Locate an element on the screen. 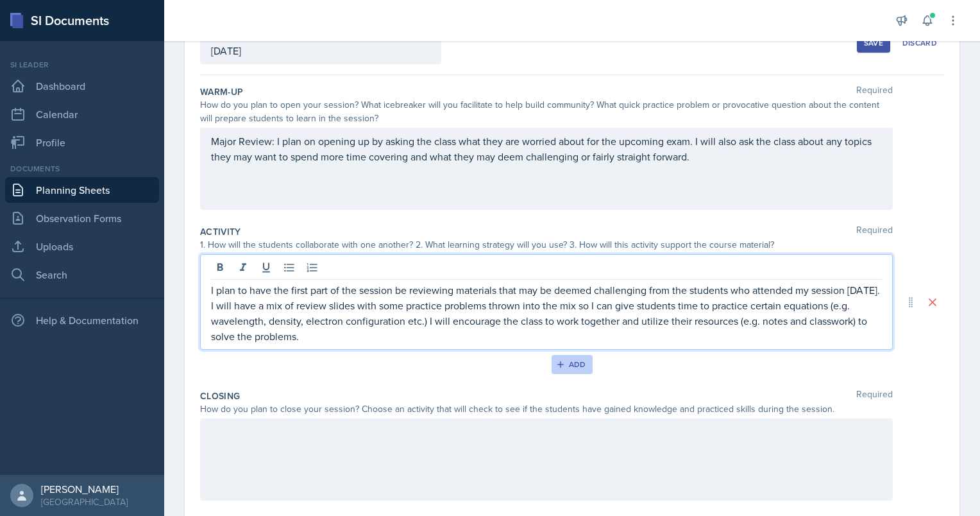 The image size is (980, 516). a: Planning Sheets is located at coordinates (82, 190).